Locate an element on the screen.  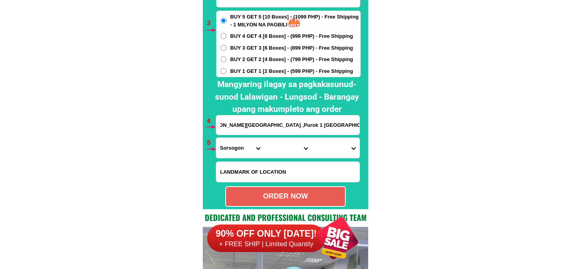
h6: 3 is located at coordinates (211, 23).